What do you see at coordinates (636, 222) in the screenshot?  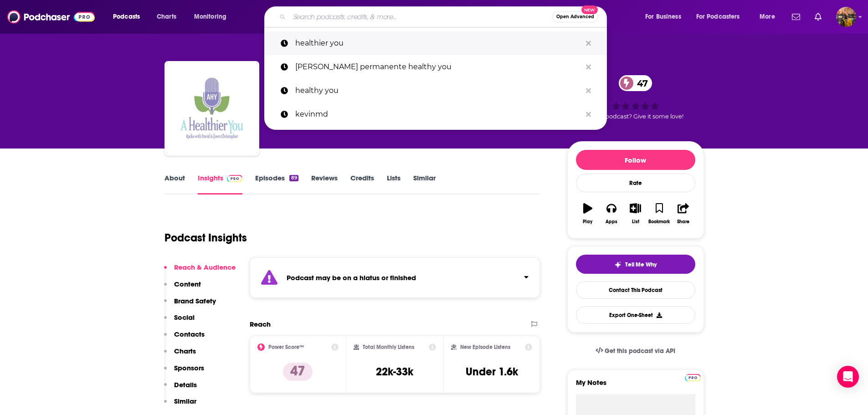 I see `div: List` at bounding box center [636, 222].